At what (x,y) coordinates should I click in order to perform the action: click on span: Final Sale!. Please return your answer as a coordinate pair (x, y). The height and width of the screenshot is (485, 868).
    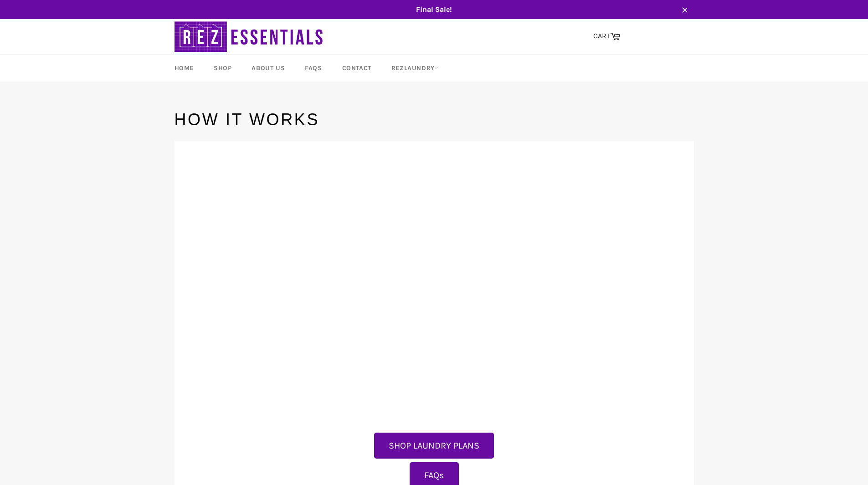
    Looking at the image, I should click on (434, 10).